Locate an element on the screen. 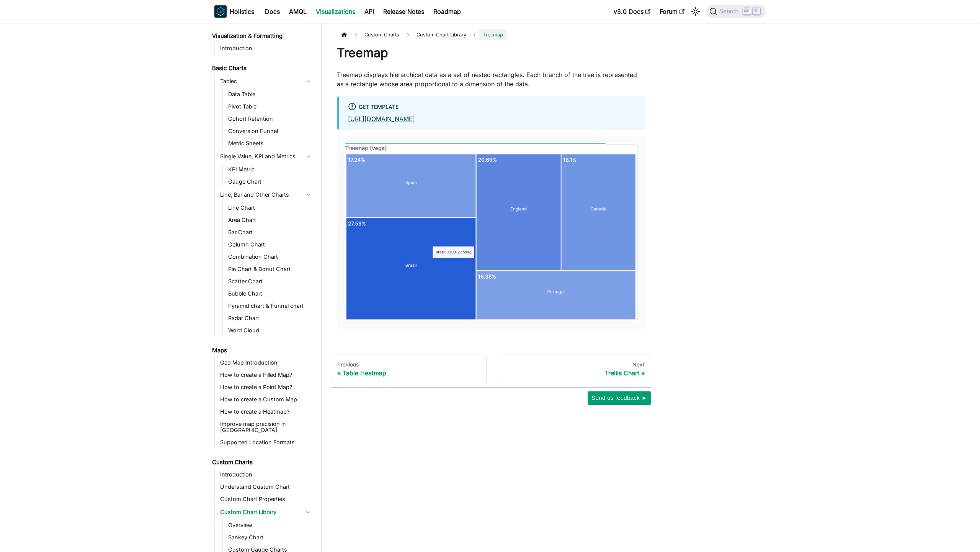 The image size is (980, 552). a: Overview is located at coordinates (271, 525).